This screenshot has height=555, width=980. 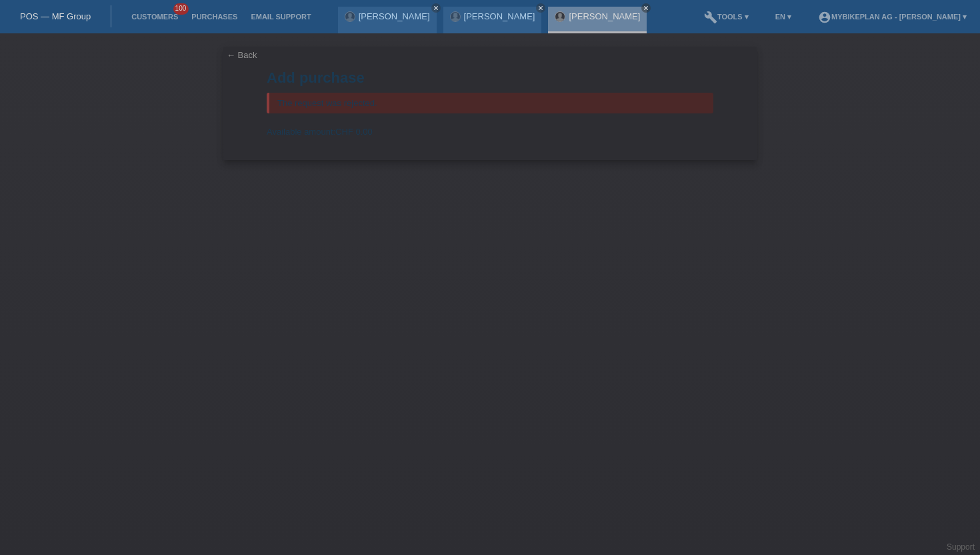 I want to click on a: POS — MF Group, so click(x=56, y=16).